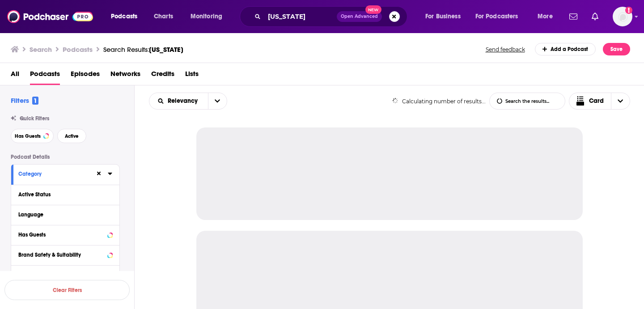  Describe the element at coordinates (600, 101) in the screenshot. I see `h2: Choose View` at that location.